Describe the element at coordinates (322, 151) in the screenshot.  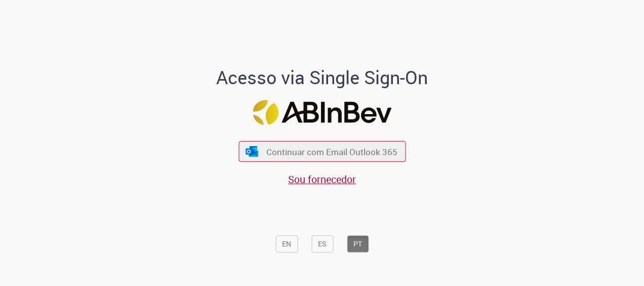
I see `button: ícone Azure/Microsoft 360 Continuar com Email Outlook 365` at that location.